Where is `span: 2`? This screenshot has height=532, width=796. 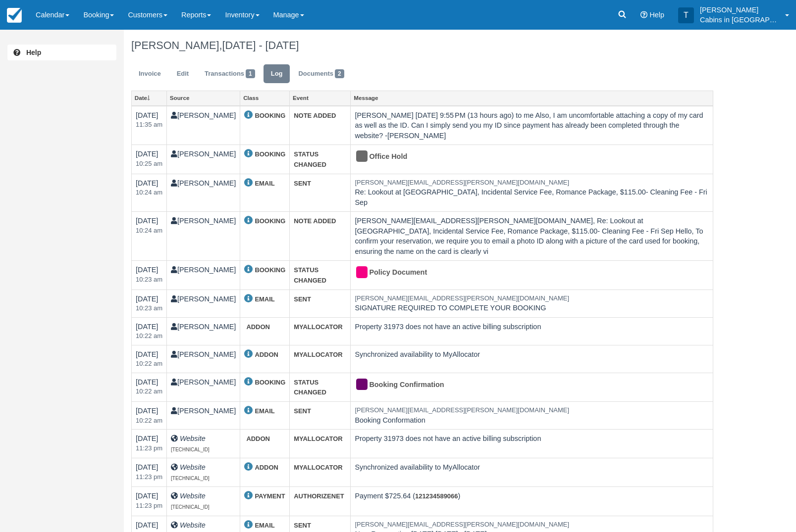
span: 2 is located at coordinates (339, 74).